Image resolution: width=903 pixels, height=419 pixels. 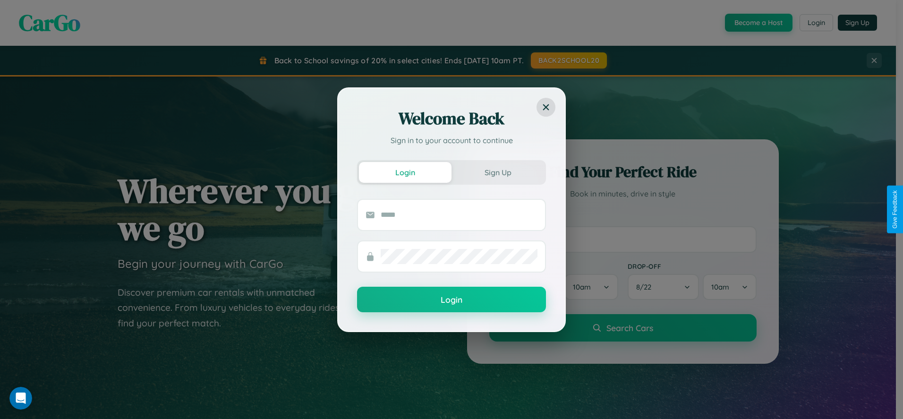 What do you see at coordinates (895, 209) in the screenshot?
I see `div: Give Feedback` at bounding box center [895, 209].